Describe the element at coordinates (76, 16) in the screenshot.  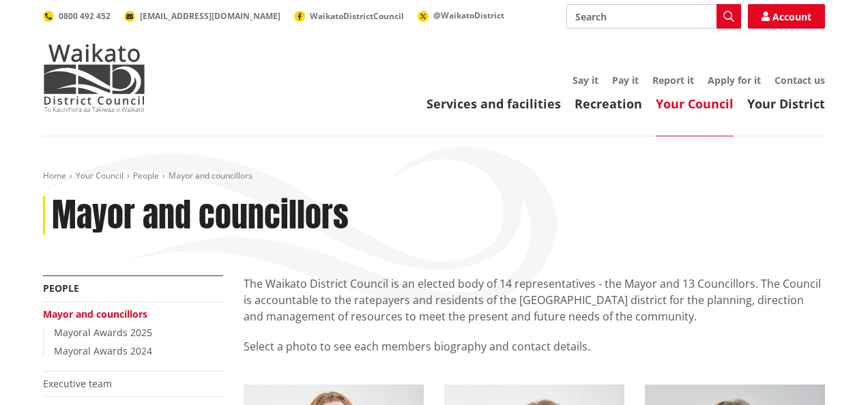
I see `a: 0800 492 452` at that location.